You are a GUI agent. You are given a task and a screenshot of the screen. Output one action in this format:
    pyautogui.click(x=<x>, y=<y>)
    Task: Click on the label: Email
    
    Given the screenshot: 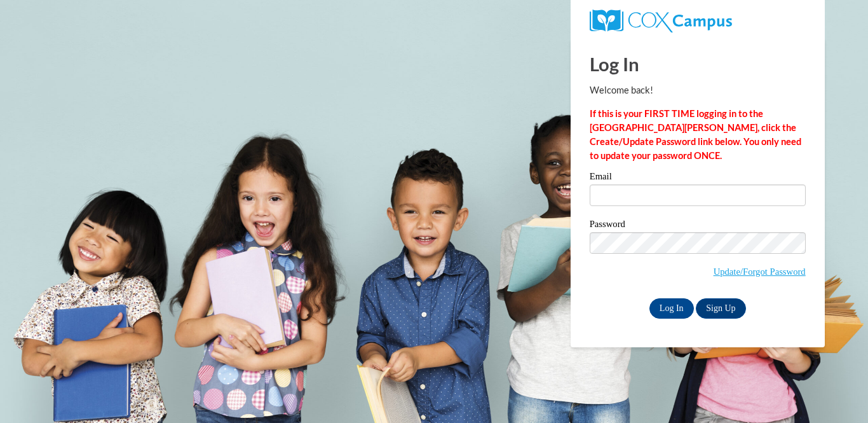 What is the action you would take?
    pyautogui.click(x=698, y=178)
    